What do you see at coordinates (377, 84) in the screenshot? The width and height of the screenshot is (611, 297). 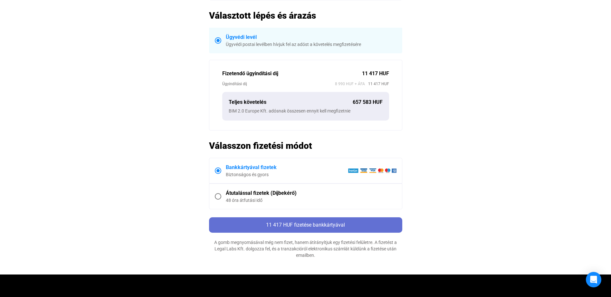 I see `span: 11 417 HUF` at bounding box center [377, 84].